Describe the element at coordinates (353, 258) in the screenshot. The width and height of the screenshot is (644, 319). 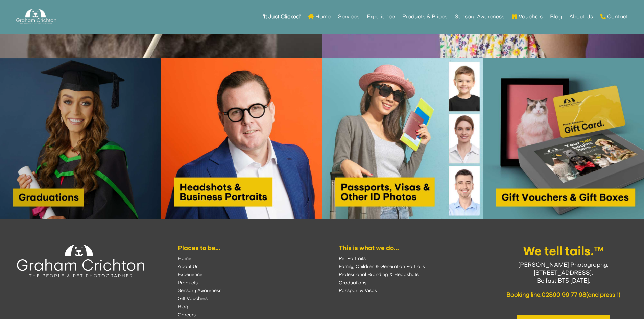
I see `font: Pet Portraits` at that location.